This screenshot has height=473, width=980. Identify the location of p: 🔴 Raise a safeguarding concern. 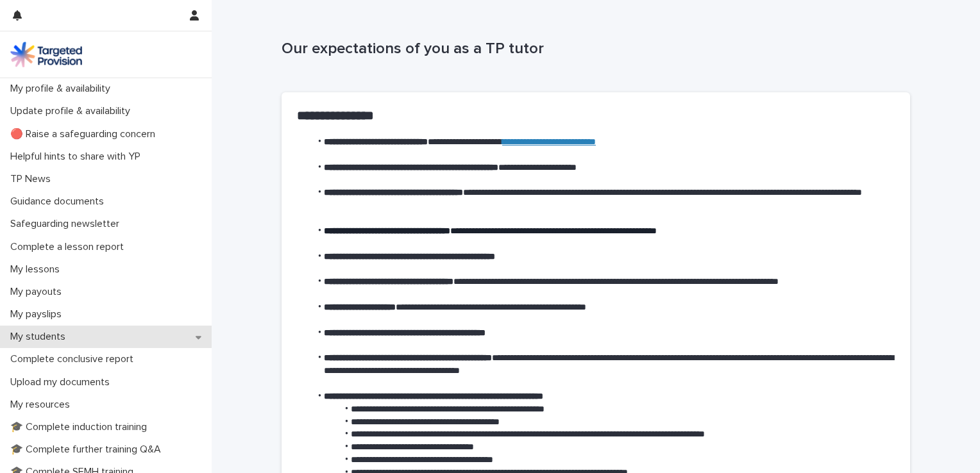
(86, 134).